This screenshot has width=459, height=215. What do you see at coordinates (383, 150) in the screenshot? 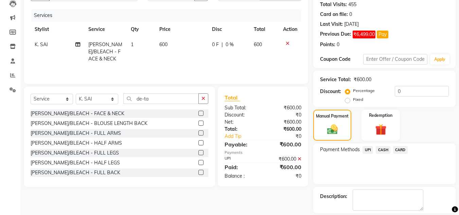
I see `span: CASH` at bounding box center [383, 150].